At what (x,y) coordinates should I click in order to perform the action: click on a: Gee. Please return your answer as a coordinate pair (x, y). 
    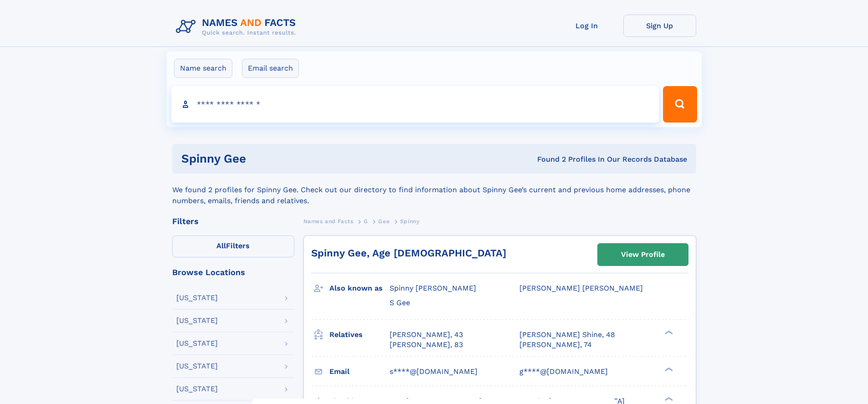
    Looking at the image, I should click on (384, 221).